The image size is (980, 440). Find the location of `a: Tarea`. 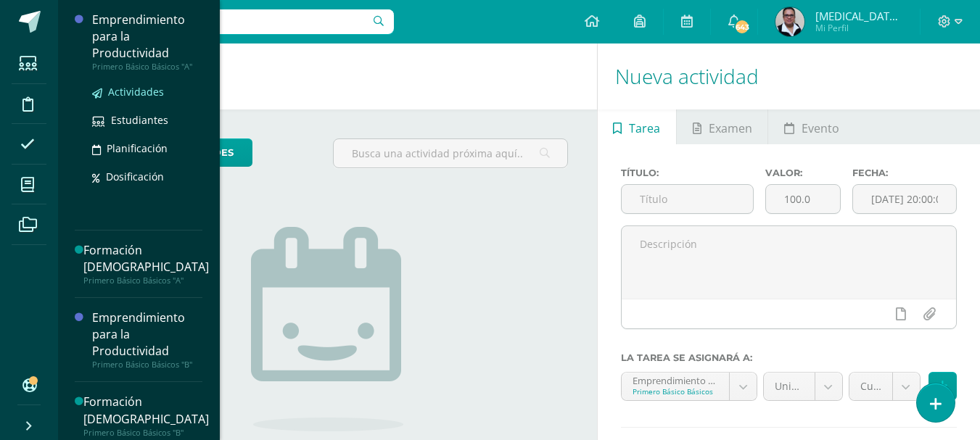

a: Tarea is located at coordinates (637, 127).